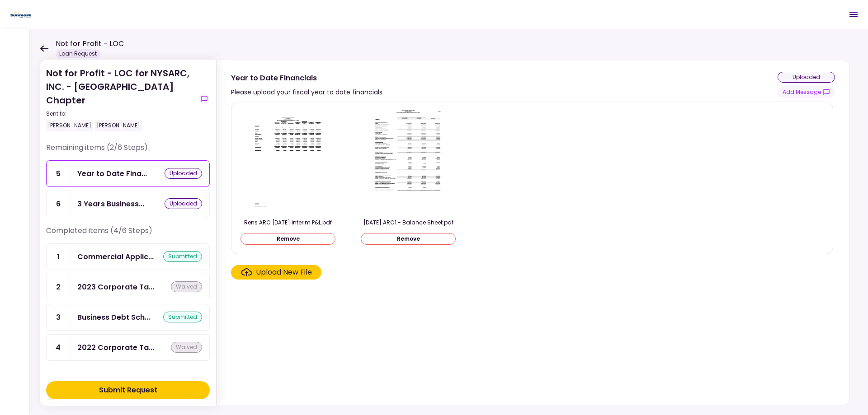 The image size is (868, 415). I want to click on div: 3 Years Business Tax Returns, so click(111, 203).